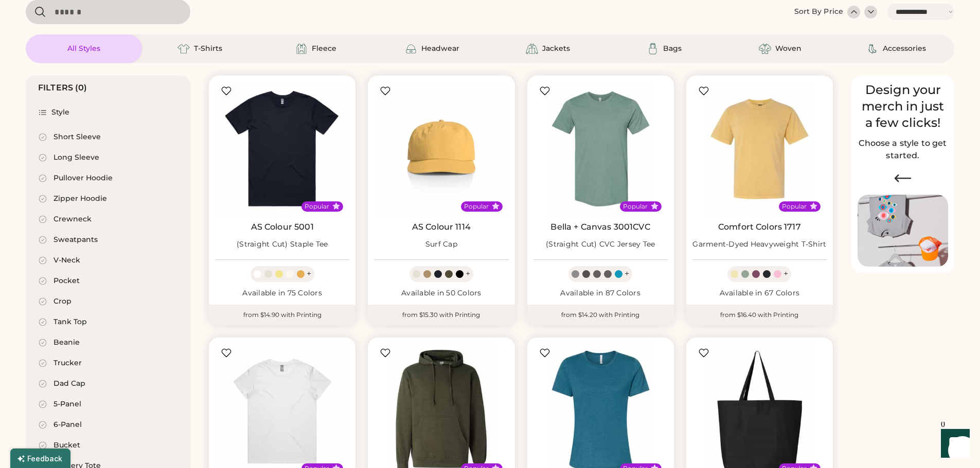  Describe the element at coordinates (441, 315) in the screenshot. I see `div: from $15.30 with Printing` at that location.